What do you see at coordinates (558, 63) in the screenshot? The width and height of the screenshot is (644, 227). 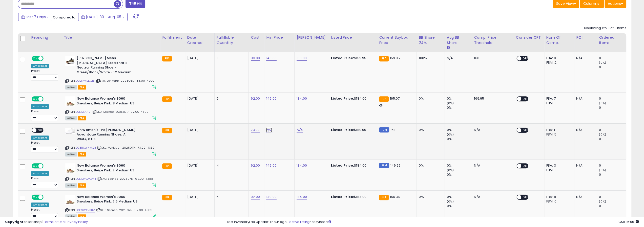 I see `div: FBM: 2` at bounding box center [558, 63].